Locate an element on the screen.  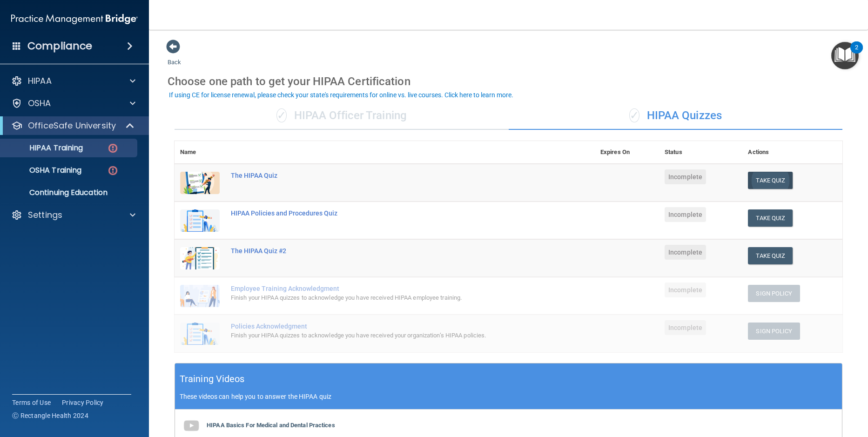
a: Settings is located at coordinates (73, 215).